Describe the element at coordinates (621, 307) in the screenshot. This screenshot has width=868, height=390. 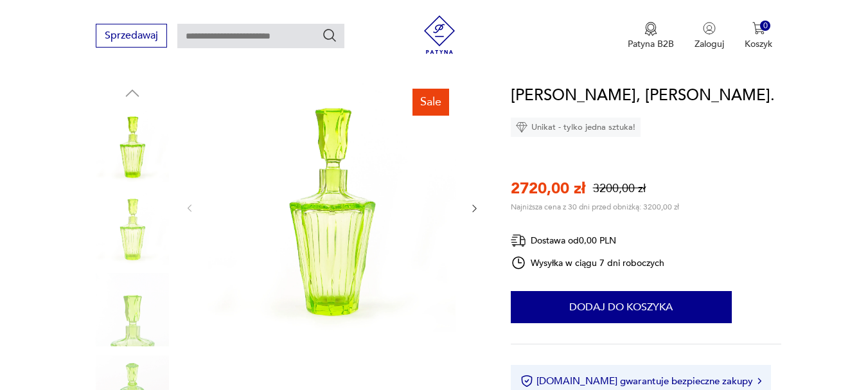
I see `button: Dodaj do koszyka` at that location.